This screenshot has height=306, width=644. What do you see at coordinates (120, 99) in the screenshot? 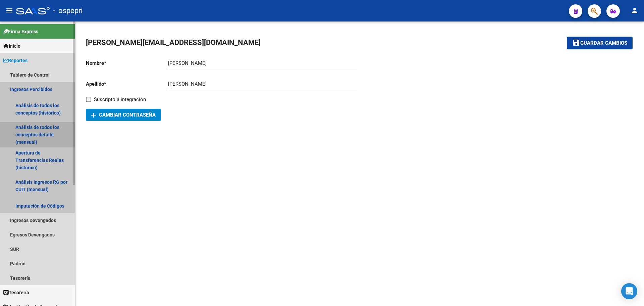
I see `span: Suscripto a integración` at bounding box center [120, 99].